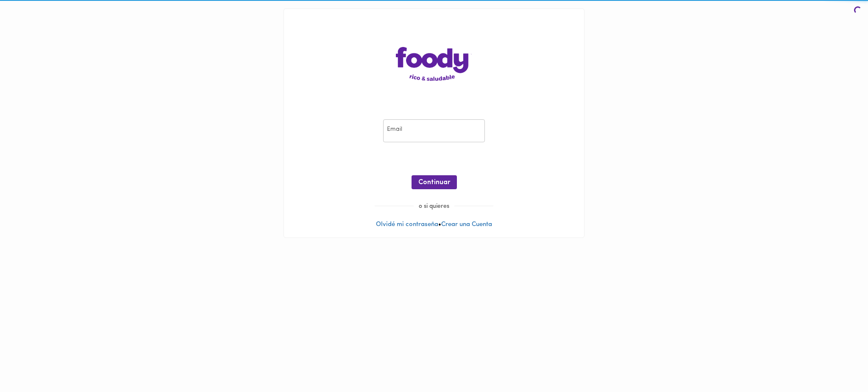 This screenshot has height=392, width=868. Describe the element at coordinates (407, 224) in the screenshot. I see `a: Olvidé mi contraseña` at that location.